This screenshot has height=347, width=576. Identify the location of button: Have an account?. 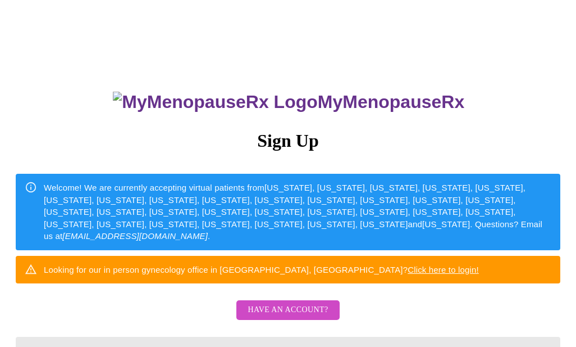
(288, 309).